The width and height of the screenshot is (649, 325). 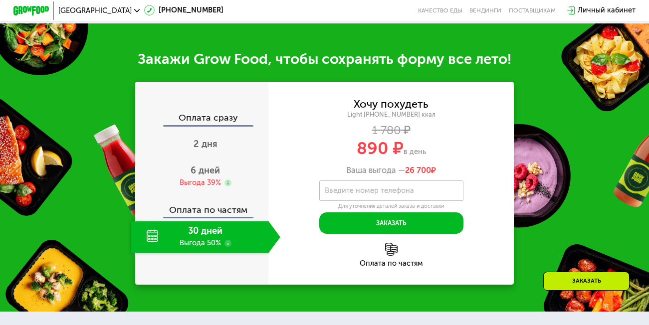 What do you see at coordinates (415, 152) in the screenshot?
I see `span: в день` at bounding box center [415, 152].